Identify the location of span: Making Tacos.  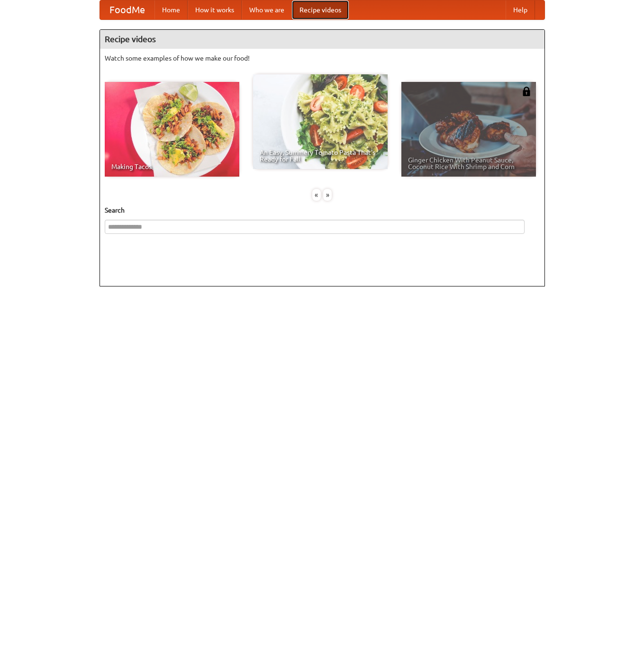
(172, 167).